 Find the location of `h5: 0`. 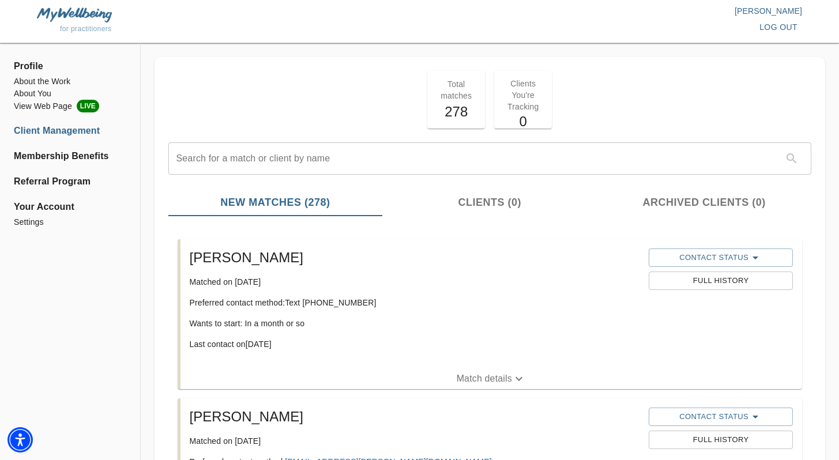

h5: 0 is located at coordinates (523, 122).